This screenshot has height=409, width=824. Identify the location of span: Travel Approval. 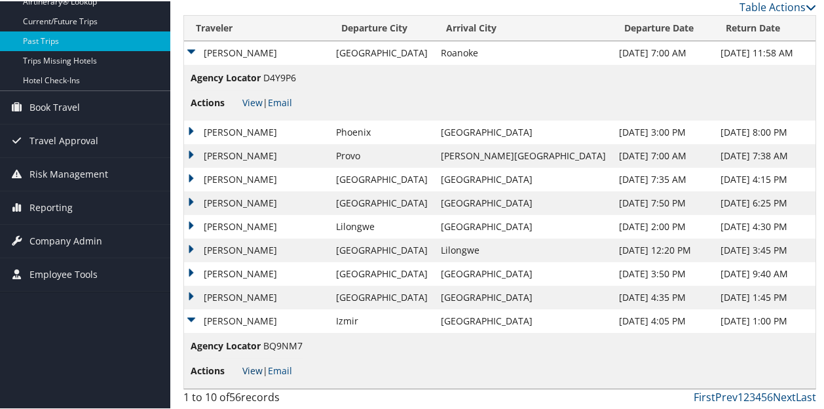
(64, 140).